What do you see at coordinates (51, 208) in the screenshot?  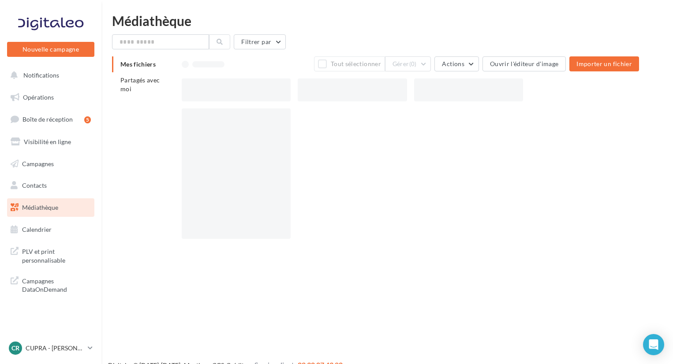 I see `a: Médiathèque` at bounding box center [51, 208].